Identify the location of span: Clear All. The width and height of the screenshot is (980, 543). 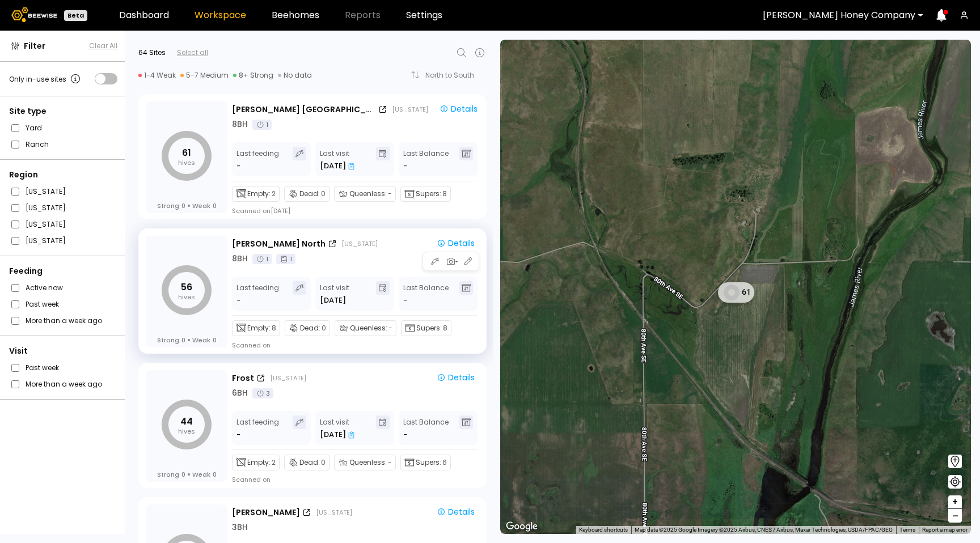
(103, 46).